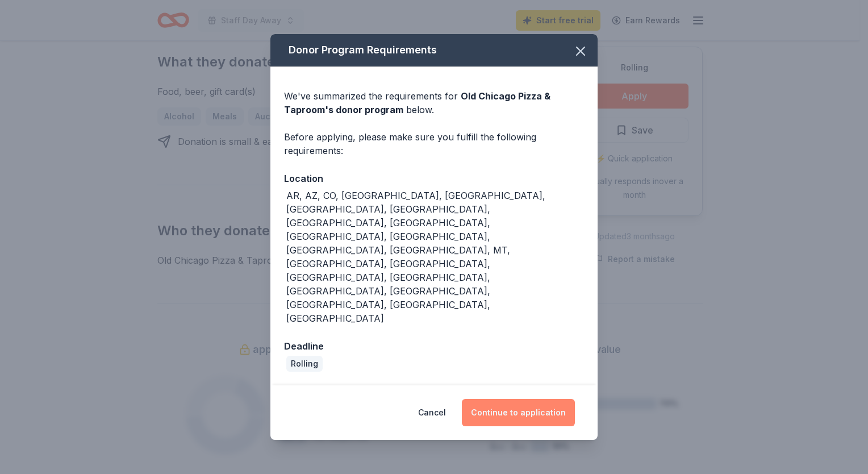 The image size is (868, 474). I want to click on button: Continue to application, so click(518, 413).